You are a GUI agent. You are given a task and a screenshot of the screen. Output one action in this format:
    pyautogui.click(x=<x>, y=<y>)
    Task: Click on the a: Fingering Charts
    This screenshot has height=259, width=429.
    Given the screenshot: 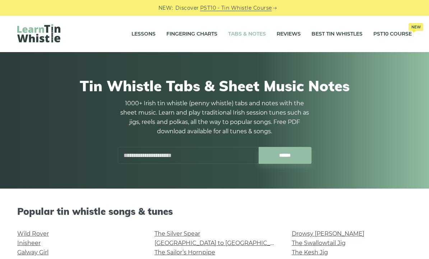 What is the action you would take?
    pyautogui.click(x=192, y=34)
    